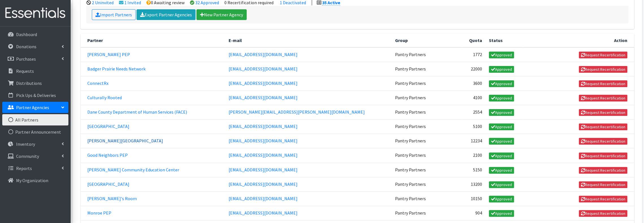  What do you see at coordinates (578, 40) in the screenshot?
I see `th: Action` at bounding box center [578, 40].